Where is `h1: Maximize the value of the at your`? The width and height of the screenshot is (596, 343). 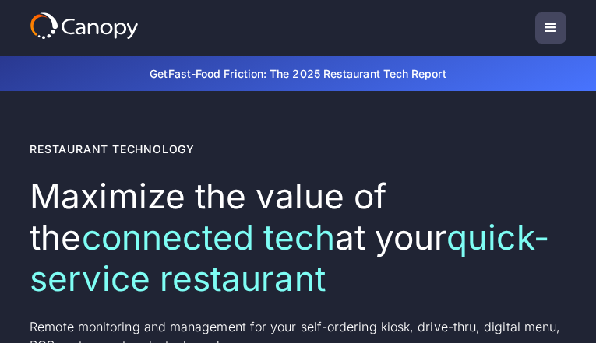
h1: Maximize the value of the at your is located at coordinates (297, 237).